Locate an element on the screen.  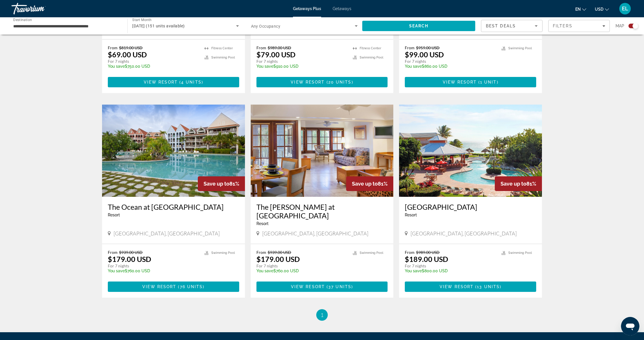
span: Any Occupancy is located at coordinates (266, 26).